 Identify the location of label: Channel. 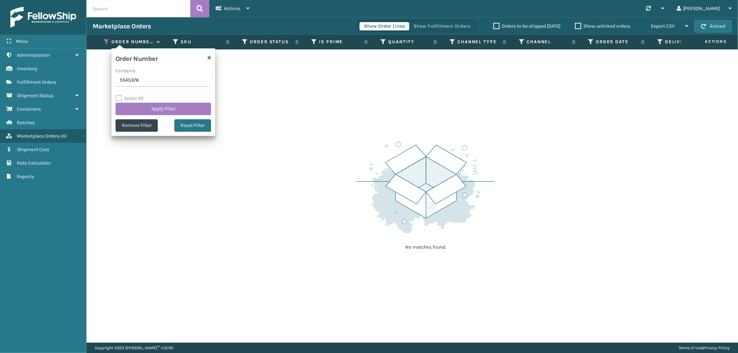
(547, 42).